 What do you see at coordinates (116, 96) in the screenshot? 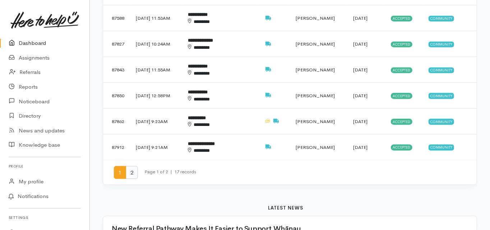
I see `td: 87850` at bounding box center [116, 96].